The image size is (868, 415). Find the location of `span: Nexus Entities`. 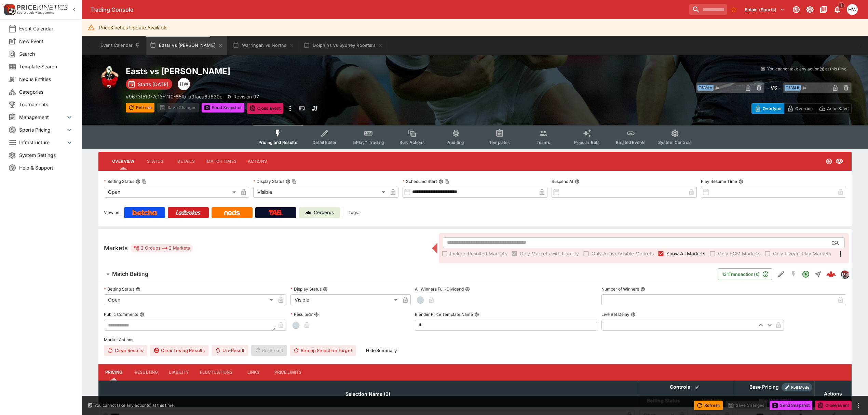

span: Nexus Entities is located at coordinates (46, 79).